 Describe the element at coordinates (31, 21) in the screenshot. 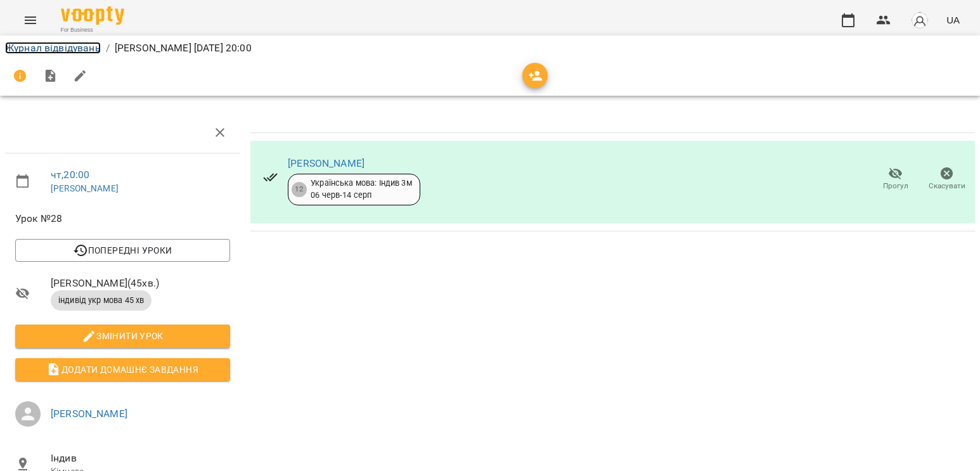

I see `button: Menu` at that location.